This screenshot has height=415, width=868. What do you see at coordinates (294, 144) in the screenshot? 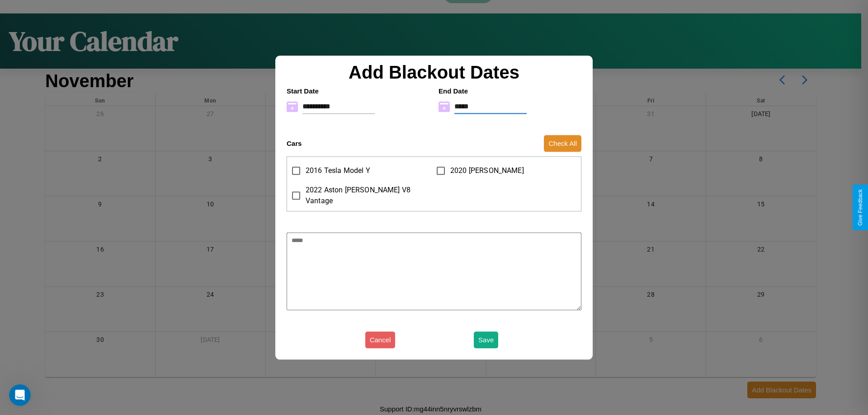
I see `h4: Cars` at bounding box center [294, 144].